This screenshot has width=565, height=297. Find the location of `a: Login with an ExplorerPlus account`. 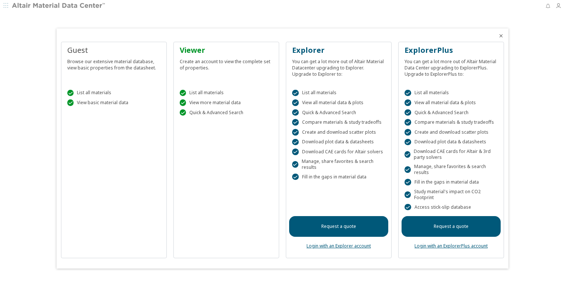

a: Login with an ExplorerPlus account is located at coordinates (451, 246).